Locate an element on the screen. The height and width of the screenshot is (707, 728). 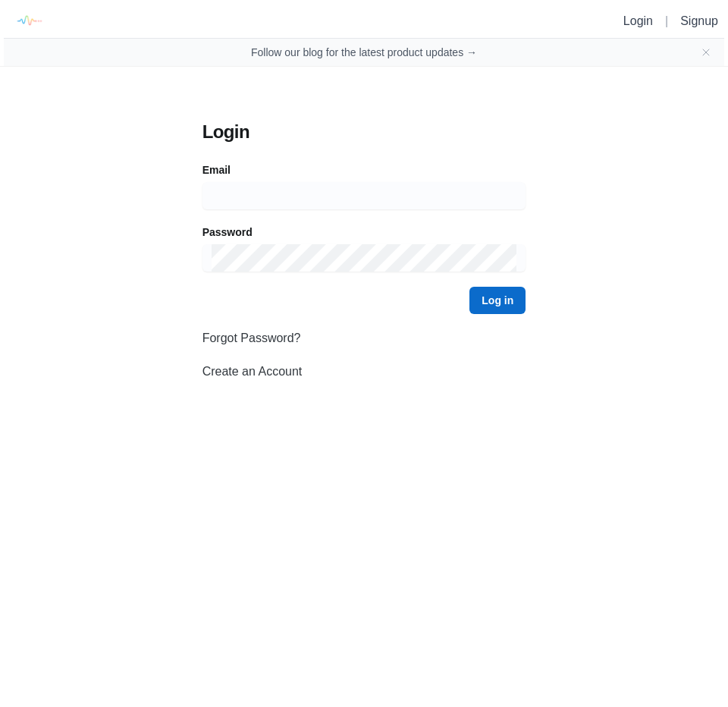
a: Follow our blog for the latest product updates → is located at coordinates (364, 52).